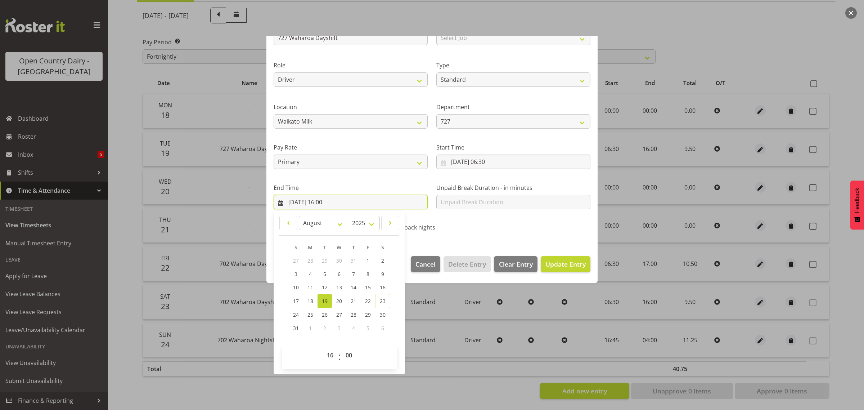 This screenshot has height=410, width=864. What do you see at coordinates (368, 274) in the screenshot?
I see `span: 8` at bounding box center [368, 274].